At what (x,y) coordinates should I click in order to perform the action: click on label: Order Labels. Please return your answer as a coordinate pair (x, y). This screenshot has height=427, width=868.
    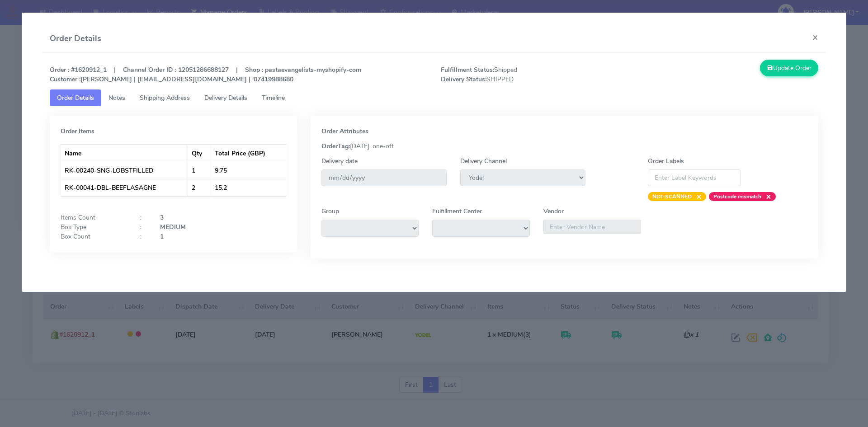
    Looking at the image, I should click on (666, 161).